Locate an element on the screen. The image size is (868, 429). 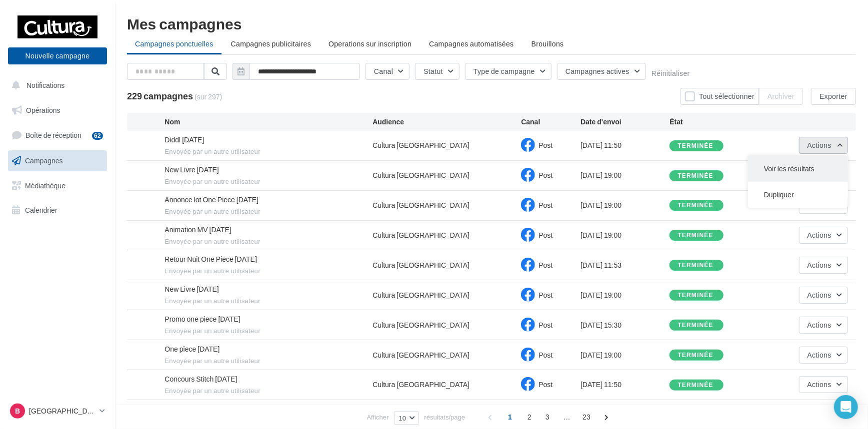
a: Médiathèque is located at coordinates (57, 186).